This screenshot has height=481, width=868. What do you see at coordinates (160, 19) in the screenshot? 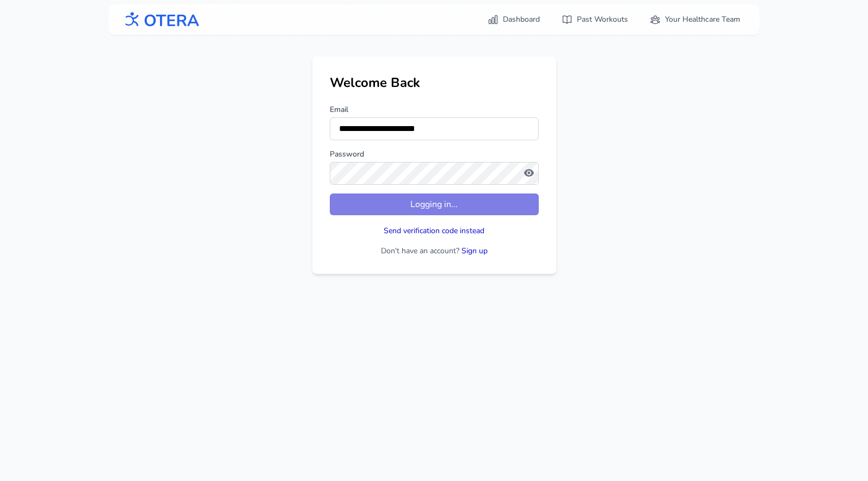
I see `img: OTERA logo` at bounding box center [160, 19].